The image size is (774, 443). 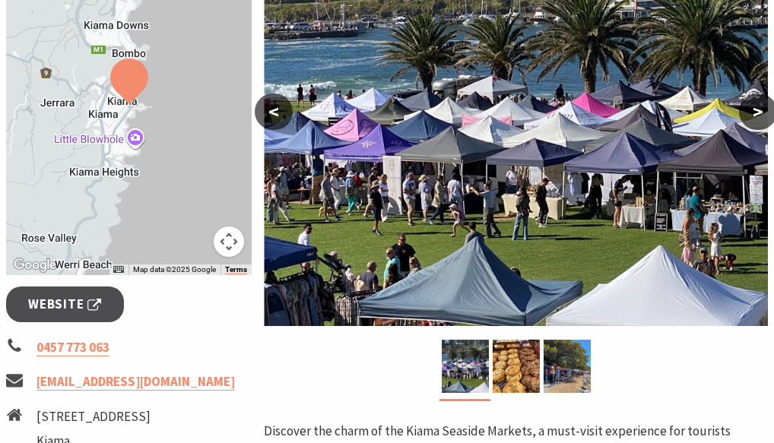 I want to click on img: market photo, so click(x=567, y=366).